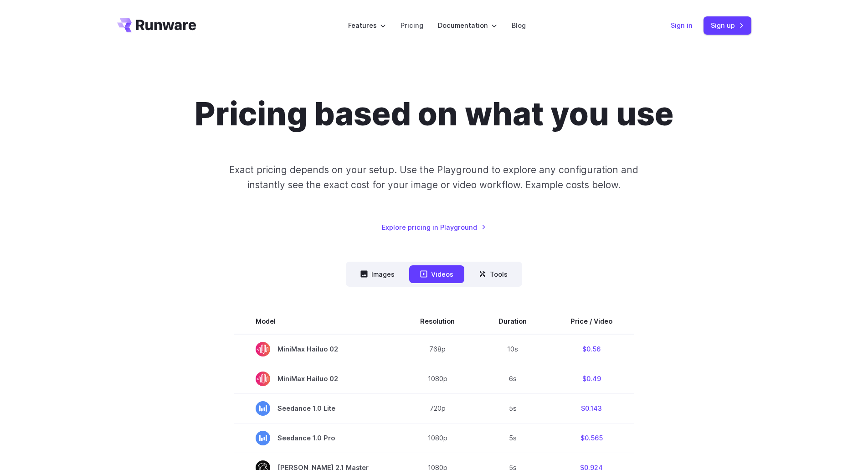  What do you see at coordinates (513, 379) in the screenshot?
I see `td: 6s` at bounding box center [513, 379].